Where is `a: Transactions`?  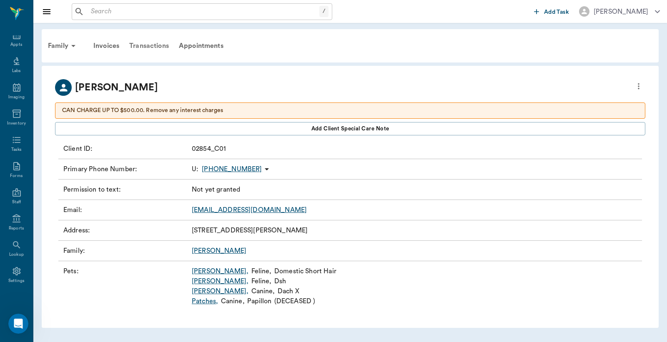
a: Transactions is located at coordinates (149, 46).